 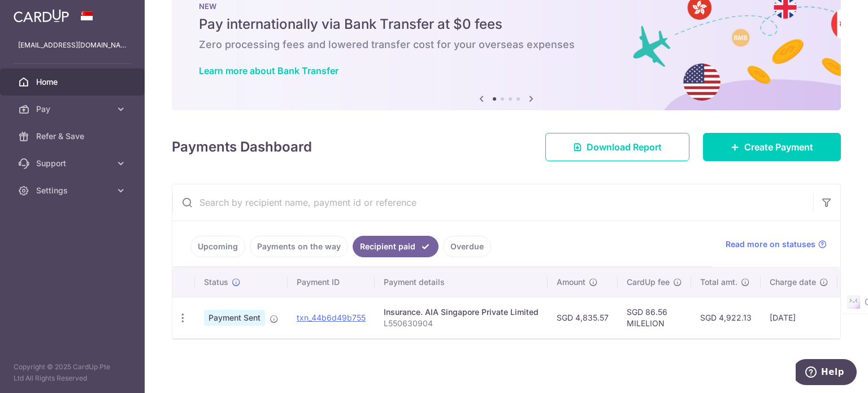 What do you see at coordinates (242, 147) in the screenshot?
I see `h4: Payments Dashboard` at bounding box center [242, 147].